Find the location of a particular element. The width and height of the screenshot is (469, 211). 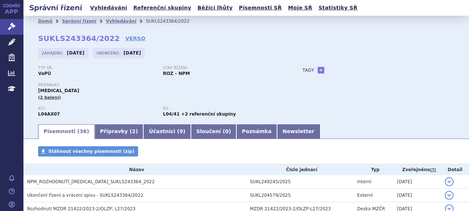

a: Běžící lhůty is located at coordinates (215, 8).